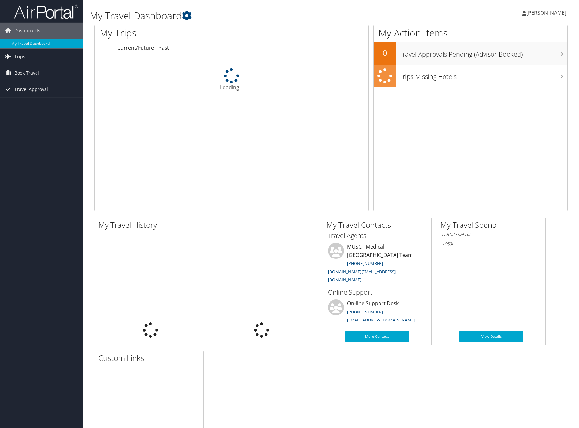  What do you see at coordinates (493, 225) in the screenshot?
I see `h2: My Travel Spend` at bounding box center [493, 225].